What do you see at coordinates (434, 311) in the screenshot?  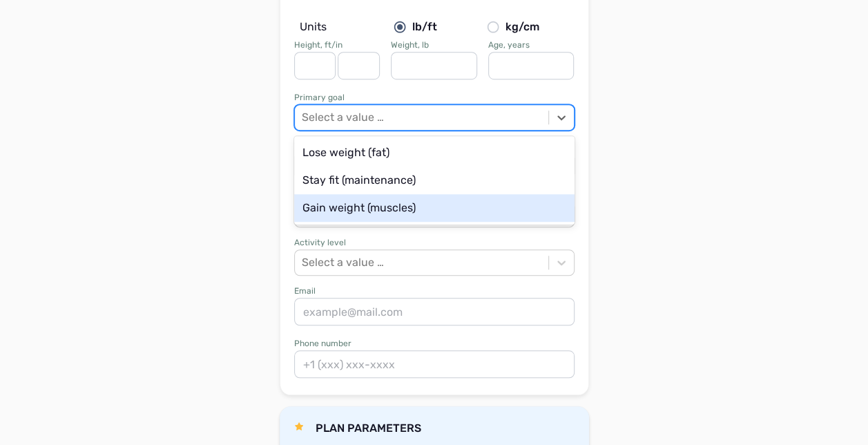 I see `input: example@mail.com` at bounding box center [434, 311].